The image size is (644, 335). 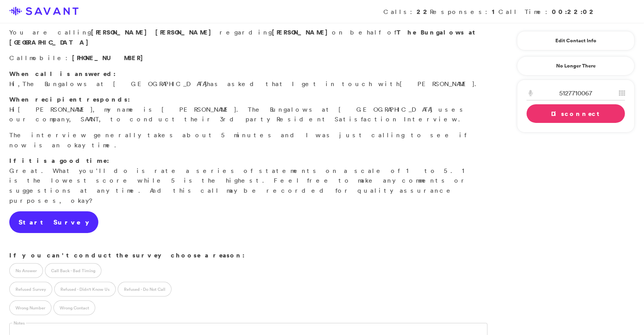 What do you see at coordinates (576, 114) in the screenshot?
I see `a: Disconnect` at bounding box center [576, 114].